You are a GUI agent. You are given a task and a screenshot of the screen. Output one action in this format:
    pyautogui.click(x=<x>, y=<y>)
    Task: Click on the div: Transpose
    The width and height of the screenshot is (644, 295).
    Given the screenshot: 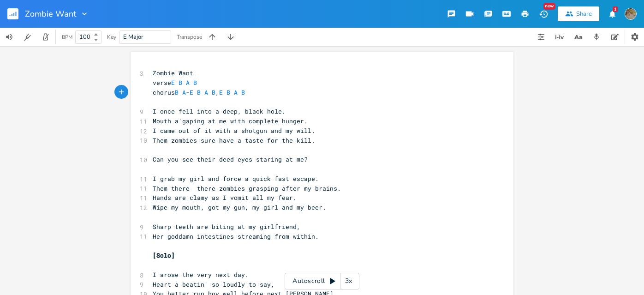 What is the action you would take?
    pyautogui.click(x=189, y=37)
    